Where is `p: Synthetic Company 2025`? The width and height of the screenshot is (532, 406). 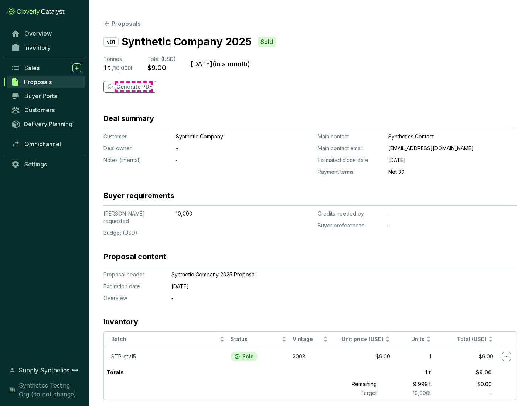
p: Synthetic Company 2025 is located at coordinates (187, 42).